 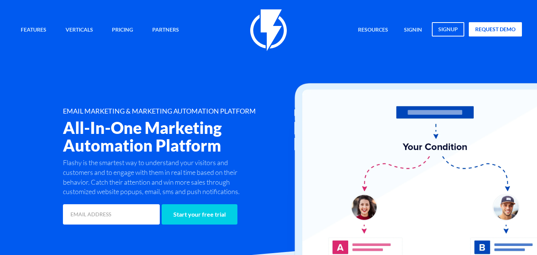 What do you see at coordinates (184, 111) in the screenshot?
I see `h1: EMAIL MARKETING & MARKETING AUTOMATION PLATFORM` at bounding box center [184, 111].